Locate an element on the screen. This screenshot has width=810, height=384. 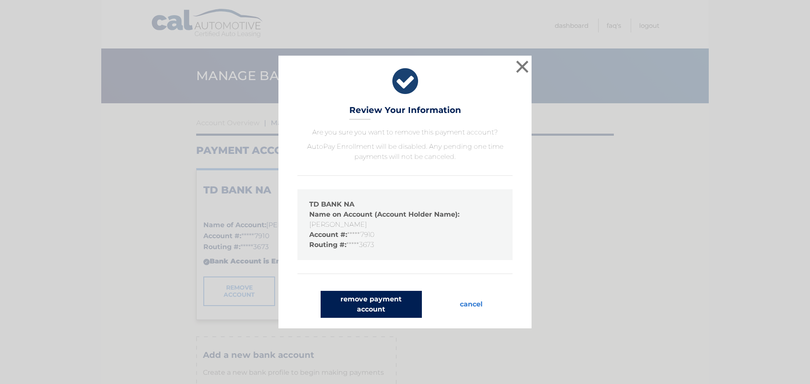
p: Are you sure you want to remove this payment account? is located at coordinates (405, 132).